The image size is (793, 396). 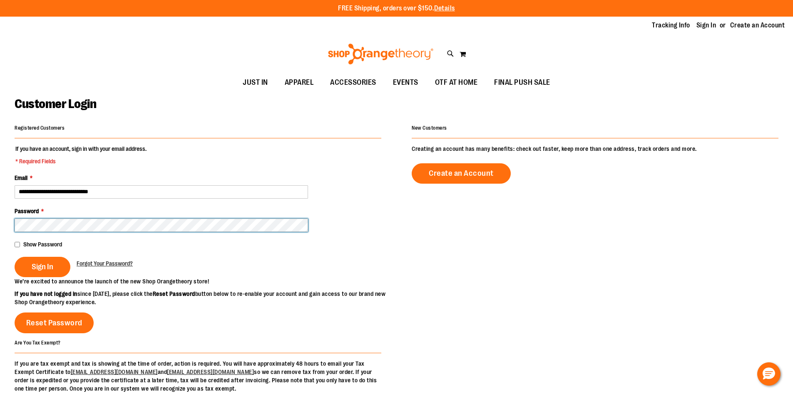 What do you see at coordinates (456, 82) in the screenshot?
I see `span: OTF AT HOME` at bounding box center [456, 82].